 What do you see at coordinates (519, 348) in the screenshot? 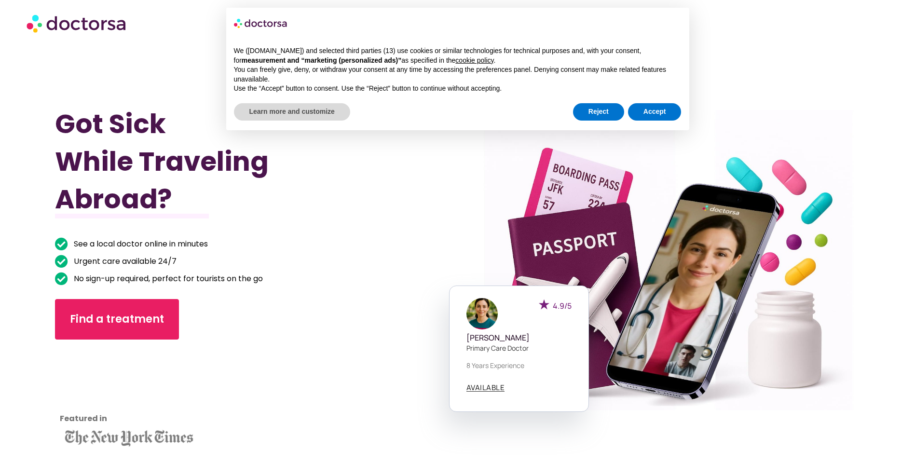
I see `p: Primary care doctor` at bounding box center [519, 348].